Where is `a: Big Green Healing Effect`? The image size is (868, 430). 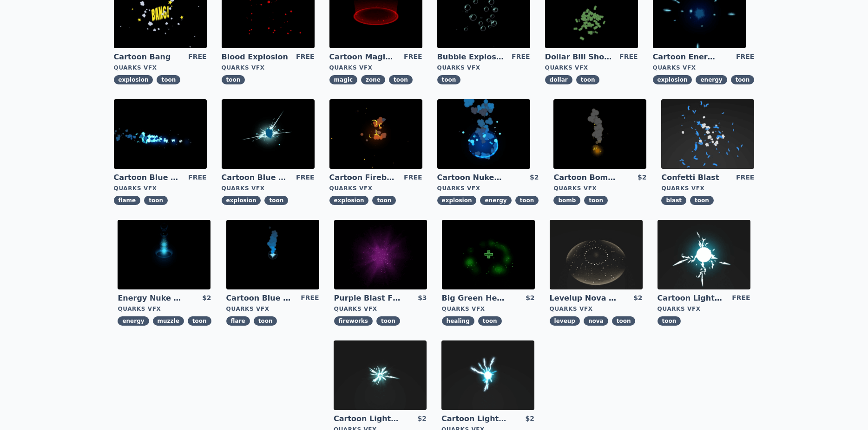 a: Big Green Healing Effect is located at coordinates (476, 298).